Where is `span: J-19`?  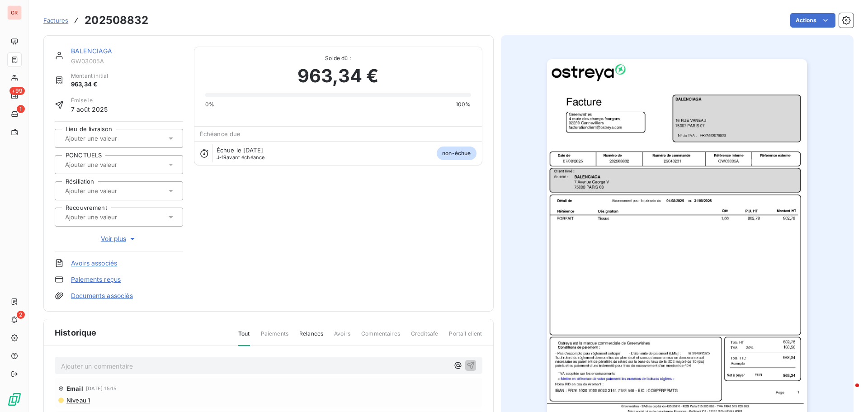 span: J-19 is located at coordinates (222, 157).